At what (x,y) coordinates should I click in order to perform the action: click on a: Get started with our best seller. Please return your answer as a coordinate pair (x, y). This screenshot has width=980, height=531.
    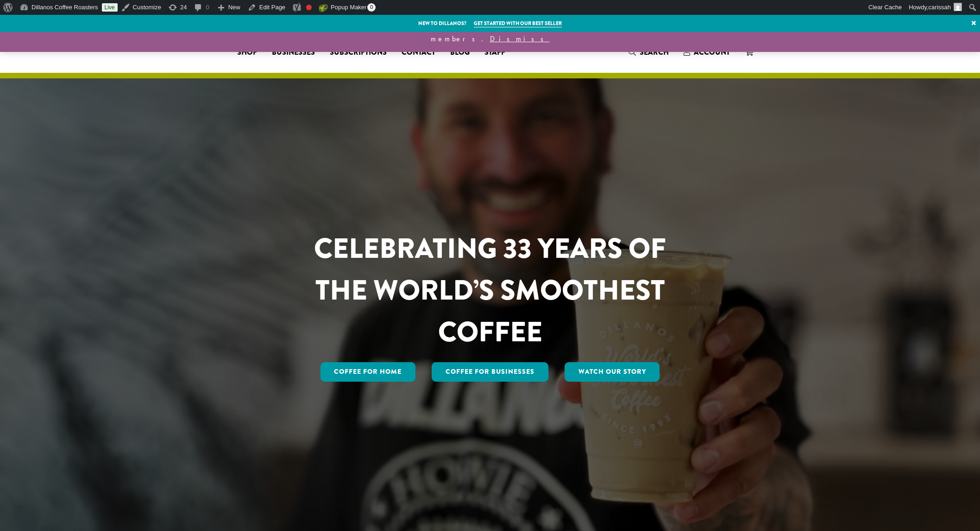
    Looking at the image, I should click on (518, 23).